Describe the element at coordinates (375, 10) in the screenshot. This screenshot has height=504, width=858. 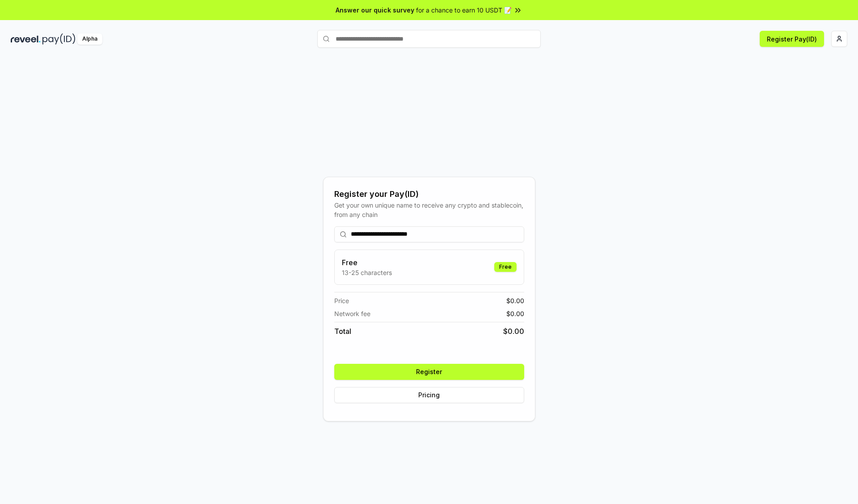
I see `span: Answer our quick survey` at that location.